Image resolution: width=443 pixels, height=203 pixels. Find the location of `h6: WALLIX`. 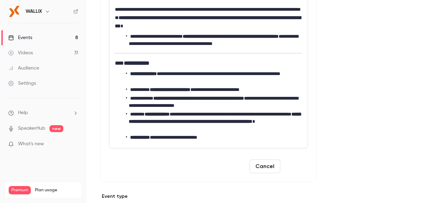

h6: WALLIX is located at coordinates (34, 11).